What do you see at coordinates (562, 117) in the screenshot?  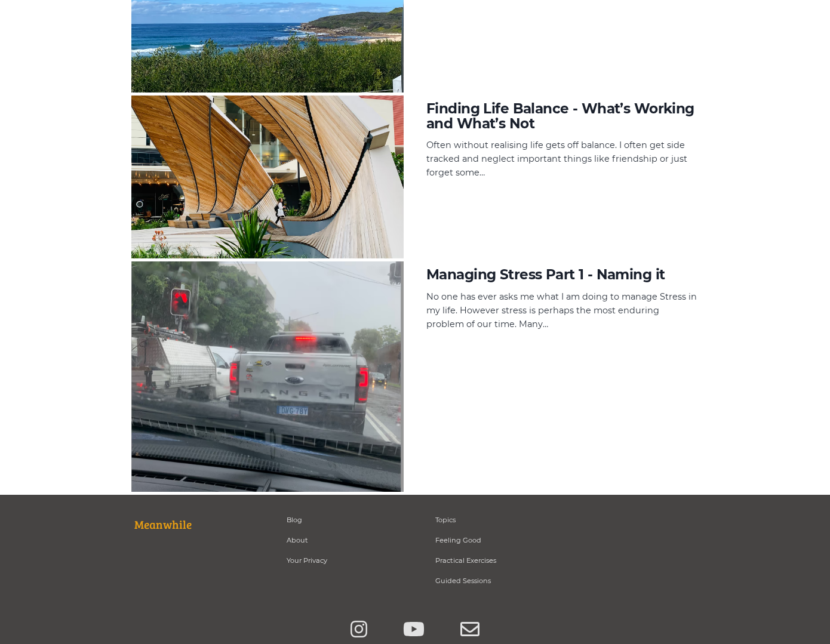 I see `h4: Finding Life Balance - What’s Working and What’s Not` at bounding box center [562, 117].